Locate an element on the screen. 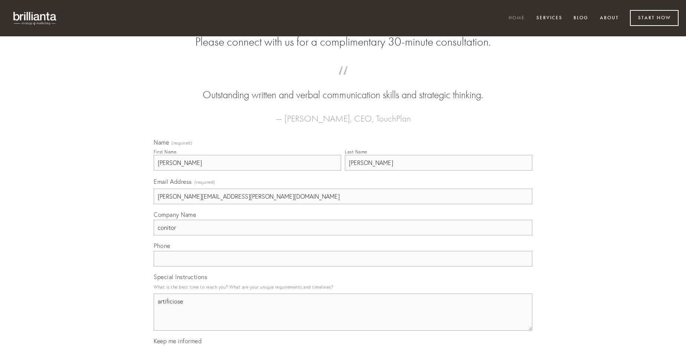  span: Email Address is located at coordinates (173, 182).